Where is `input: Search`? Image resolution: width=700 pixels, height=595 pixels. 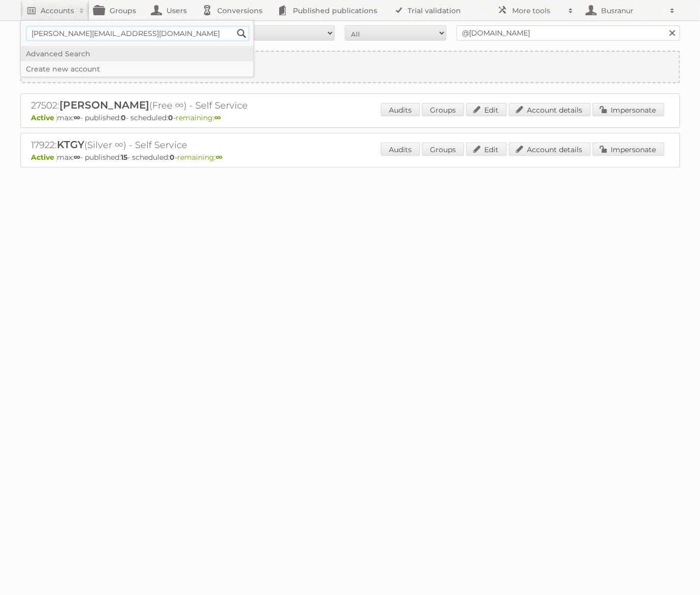
input: Search is located at coordinates (242, 33).